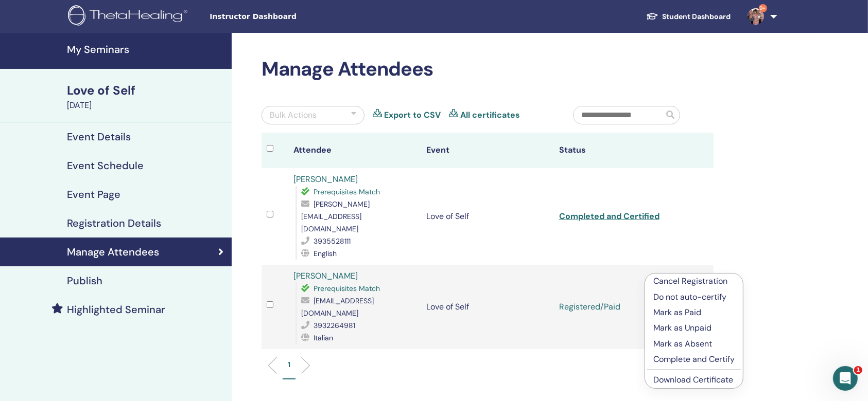 This screenshot has width=868, height=401. Describe the element at coordinates (688, 16) in the screenshot. I see `a: Student Dashboard` at that location.